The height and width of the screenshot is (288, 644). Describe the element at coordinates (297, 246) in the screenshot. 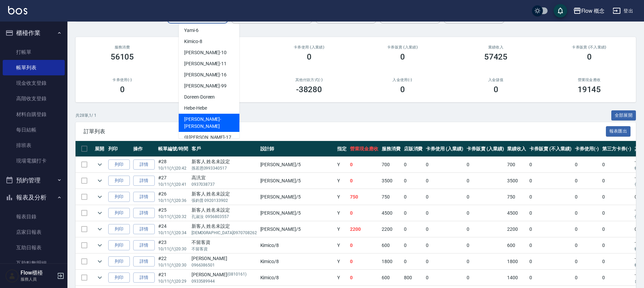

I see `td: Kimico /8` at that location.